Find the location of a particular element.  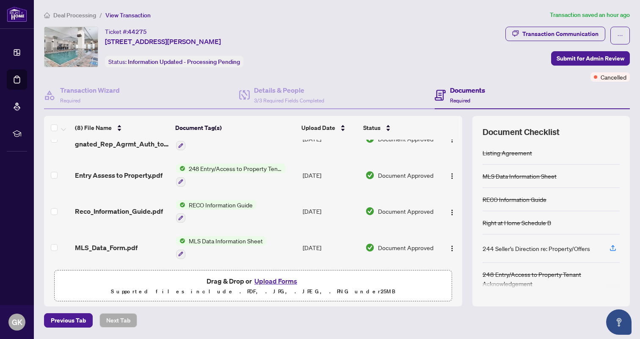

span: ellipsis is located at coordinates (620, 36).